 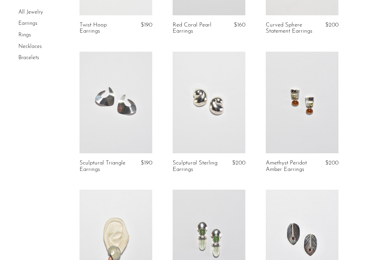 What do you see at coordinates (103, 28) in the screenshot?
I see `a: Twist Hoop Earrings` at bounding box center [103, 28].